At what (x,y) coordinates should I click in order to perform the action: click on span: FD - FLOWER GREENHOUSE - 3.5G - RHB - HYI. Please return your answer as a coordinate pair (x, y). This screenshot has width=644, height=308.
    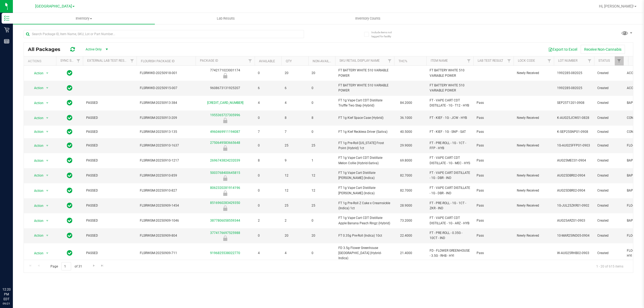
    Looking at the image, I should click on (450, 253).